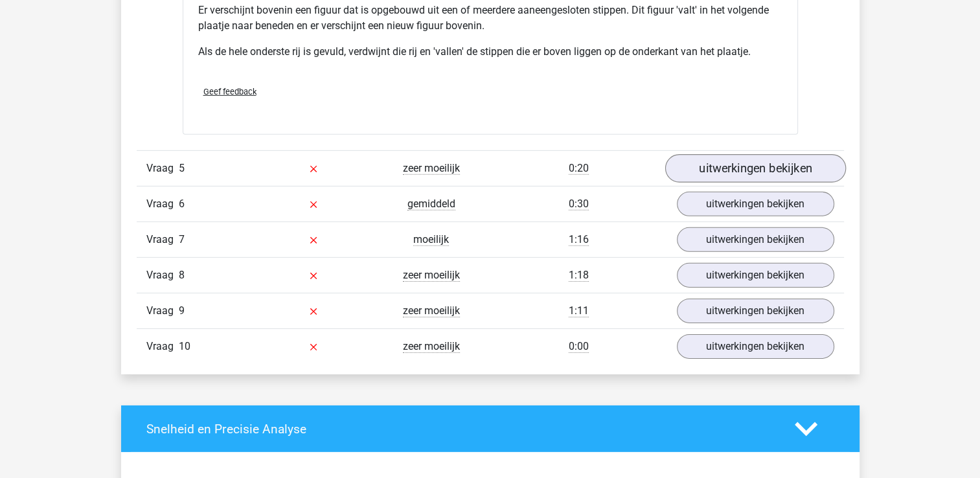 The image size is (980, 478). What do you see at coordinates (578, 275) in the screenshot?
I see `span: 1:18` at bounding box center [578, 275].